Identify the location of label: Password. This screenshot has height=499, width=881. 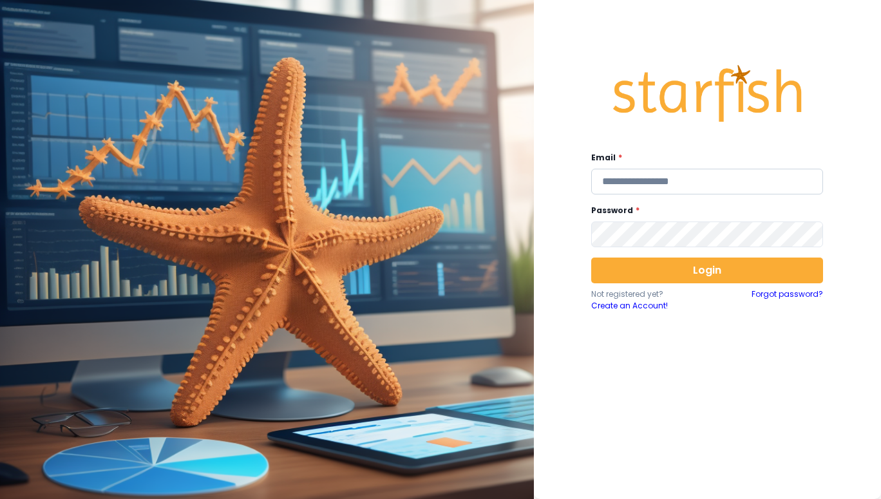
(704, 211).